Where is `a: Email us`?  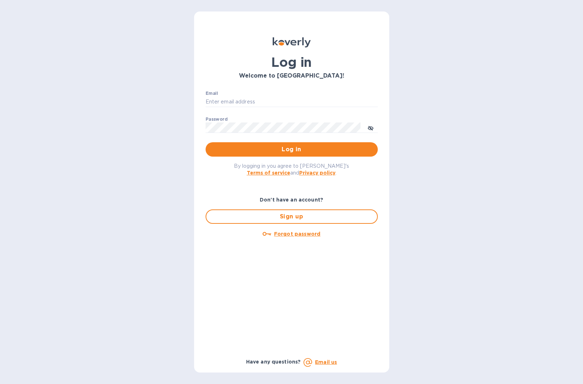
a: Email us is located at coordinates (326, 362).